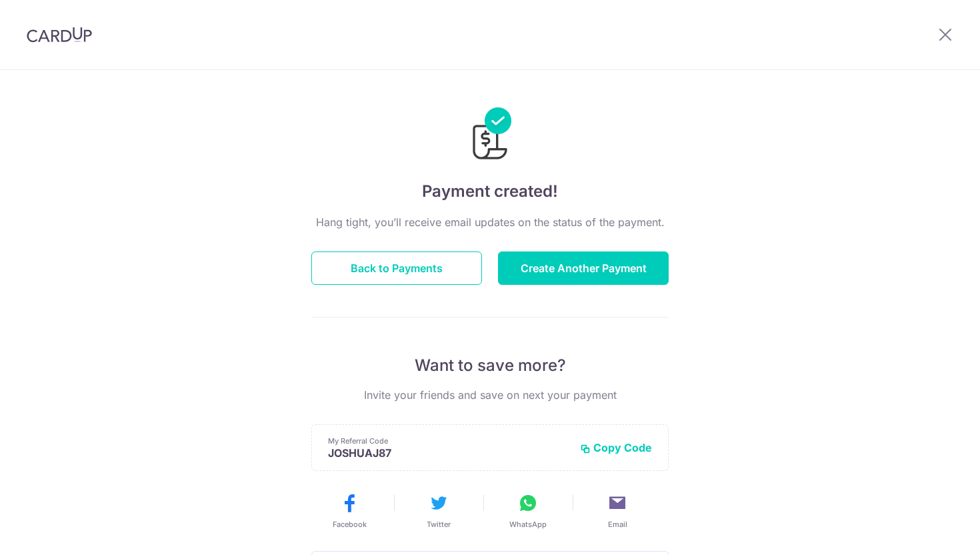 Image resolution: width=980 pixels, height=555 pixels. Describe the element at coordinates (350, 524) in the screenshot. I see `span: Facebook` at that location.